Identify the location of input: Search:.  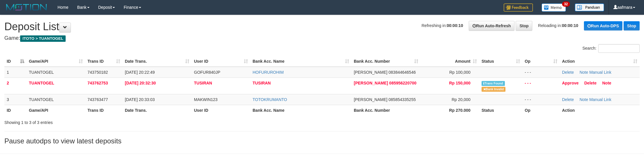
(619, 48).